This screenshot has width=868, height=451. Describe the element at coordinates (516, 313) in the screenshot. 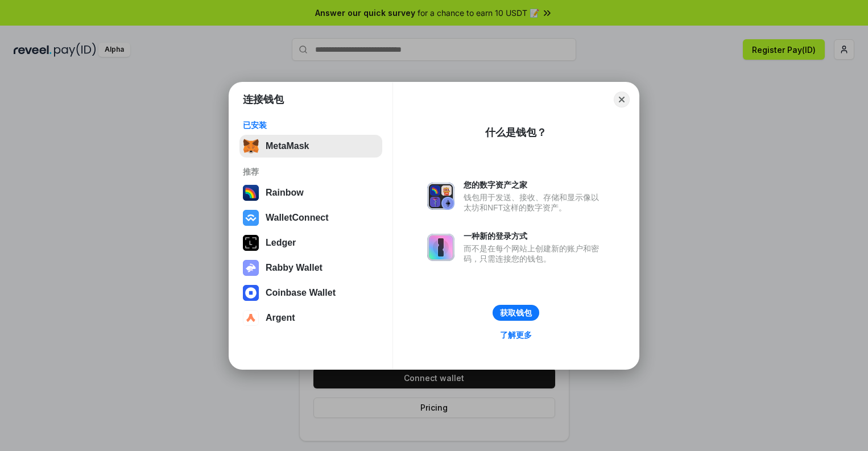

I see `button: 获取钱包` at that location.